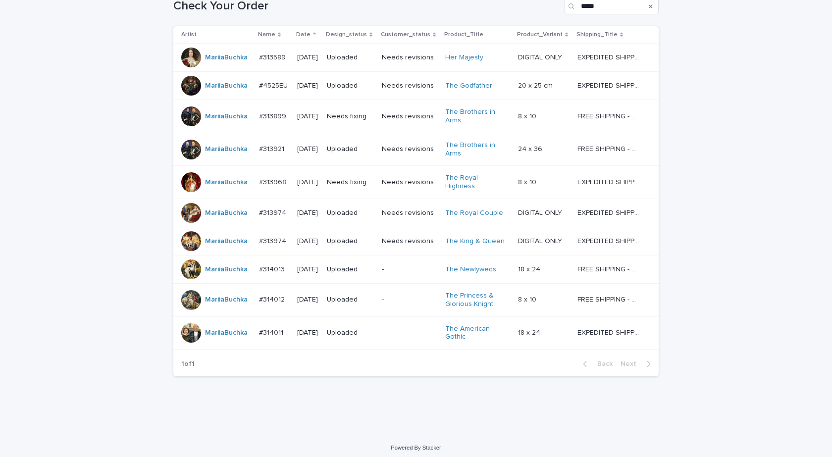  Describe the element at coordinates (476, 333) in the screenshot. I see `a: The American Gothic` at that location.